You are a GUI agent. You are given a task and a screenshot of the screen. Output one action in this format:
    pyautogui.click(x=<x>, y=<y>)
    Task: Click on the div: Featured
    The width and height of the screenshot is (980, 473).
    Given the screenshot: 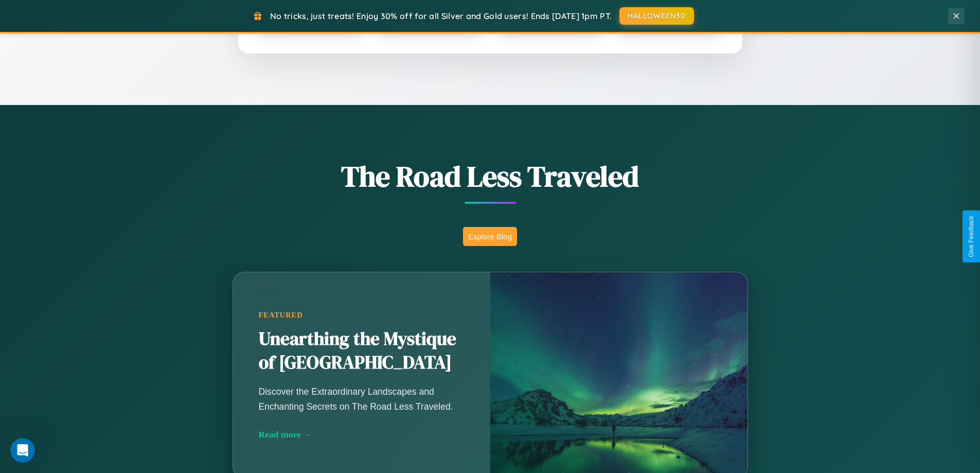 What is the action you would take?
    pyautogui.click(x=362, y=315)
    